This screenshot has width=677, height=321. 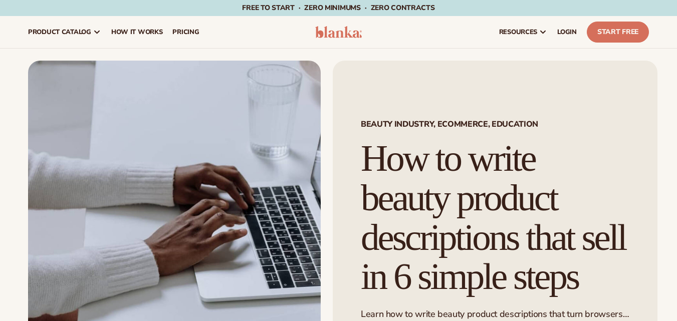 I want to click on img: logo, so click(x=339, y=32).